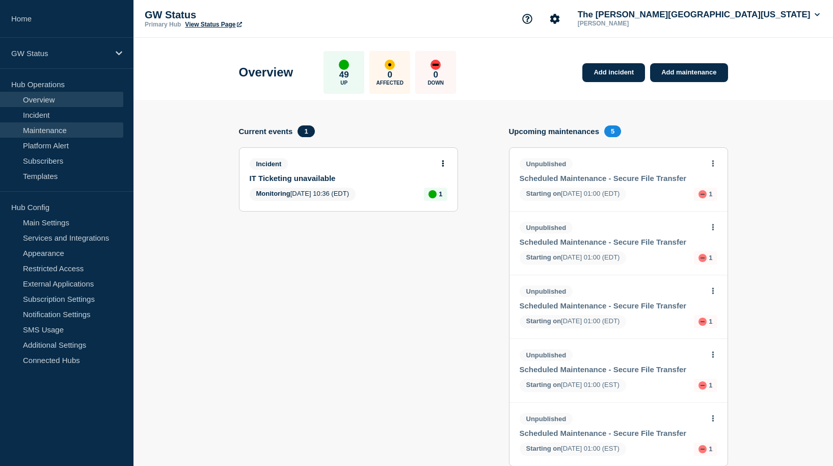  Describe the element at coordinates (555, 131) in the screenshot. I see `h4: Upcoming maintenances` at that location.